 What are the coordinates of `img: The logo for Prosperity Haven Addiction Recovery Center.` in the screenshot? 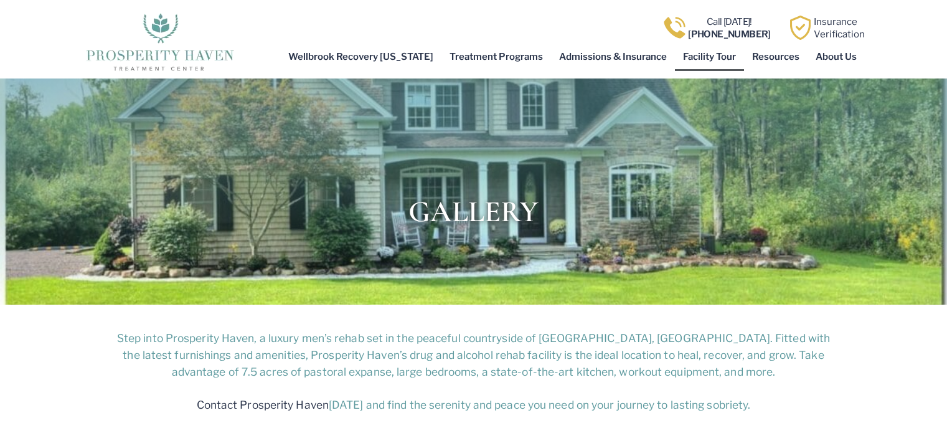 It's located at (159, 41).